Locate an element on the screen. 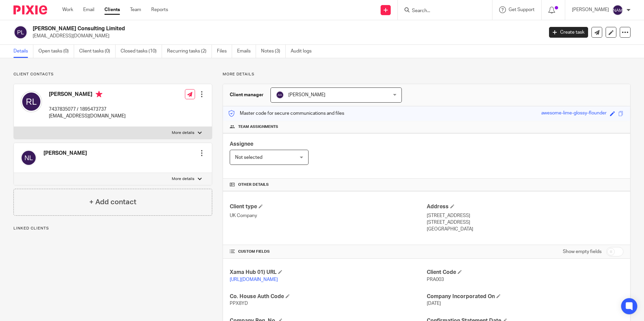 The height and width of the screenshot is (321, 644). a: Audit logs is located at coordinates (304, 51).